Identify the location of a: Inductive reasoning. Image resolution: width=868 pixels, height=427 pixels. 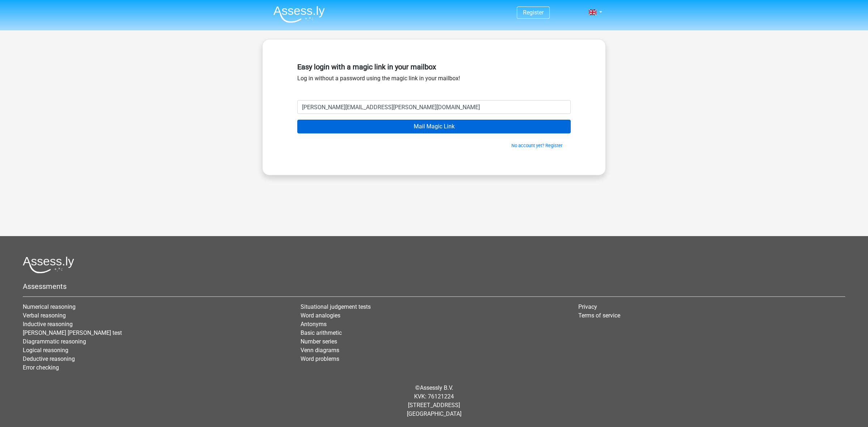
(48, 324).